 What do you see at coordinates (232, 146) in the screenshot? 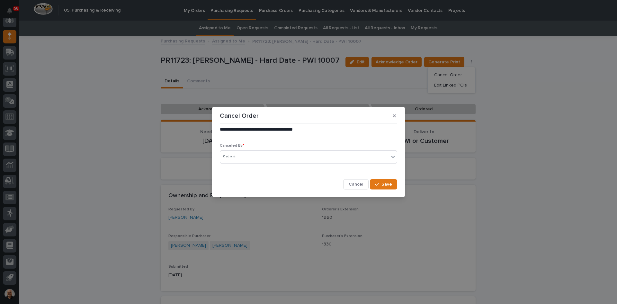
I see `span: Canceled By` at bounding box center [232, 146].